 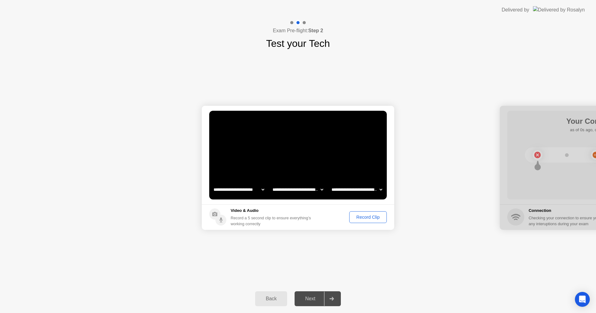 What do you see at coordinates (298, 43) in the screenshot?
I see `h1: Test your Tech` at bounding box center [298, 43].